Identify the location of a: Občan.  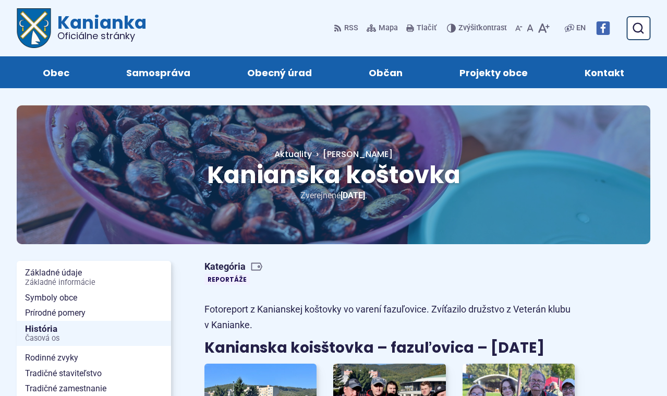
(386, 72).